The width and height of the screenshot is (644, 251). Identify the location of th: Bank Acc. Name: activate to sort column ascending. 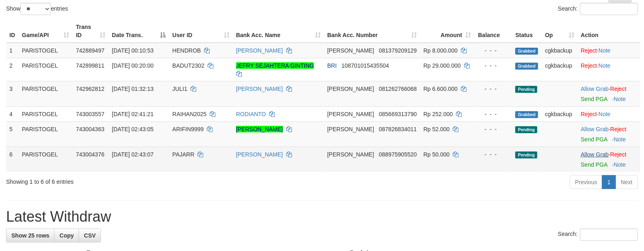
(278, 31).